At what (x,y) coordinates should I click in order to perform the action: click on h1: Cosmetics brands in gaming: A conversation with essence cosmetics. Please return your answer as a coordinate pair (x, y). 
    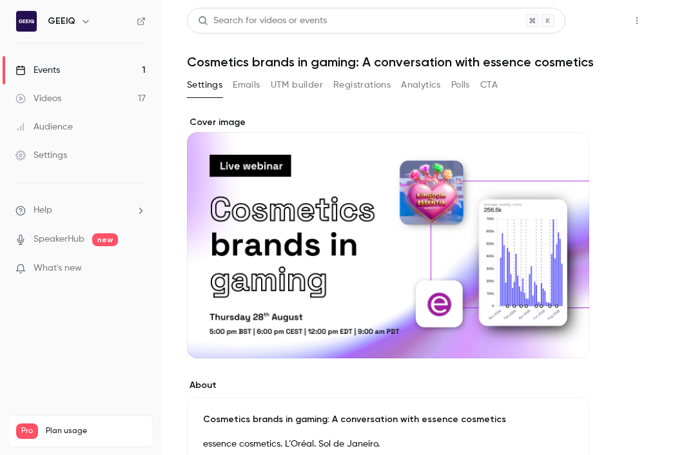
    Looking at the image, I should click on (417, 62).